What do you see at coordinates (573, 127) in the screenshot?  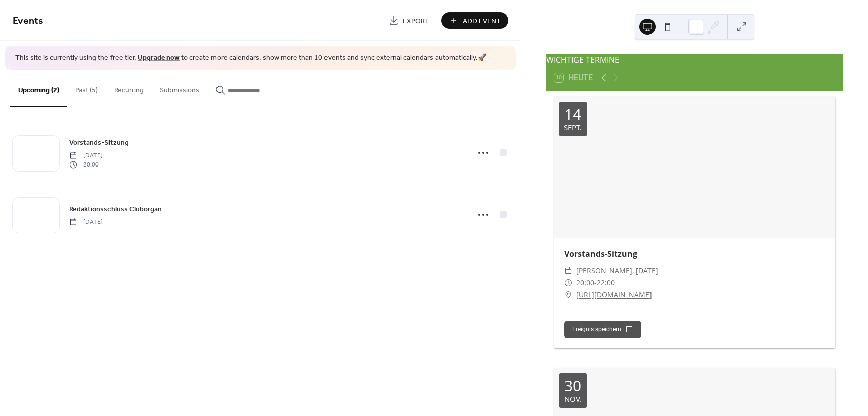 I see `div: Sept.` at bounding box center [573, 127].